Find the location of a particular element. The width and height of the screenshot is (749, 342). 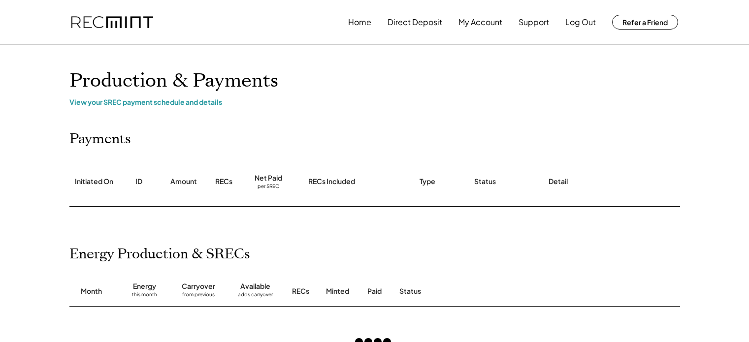

div: Paid is located at coordinates (374, 291).